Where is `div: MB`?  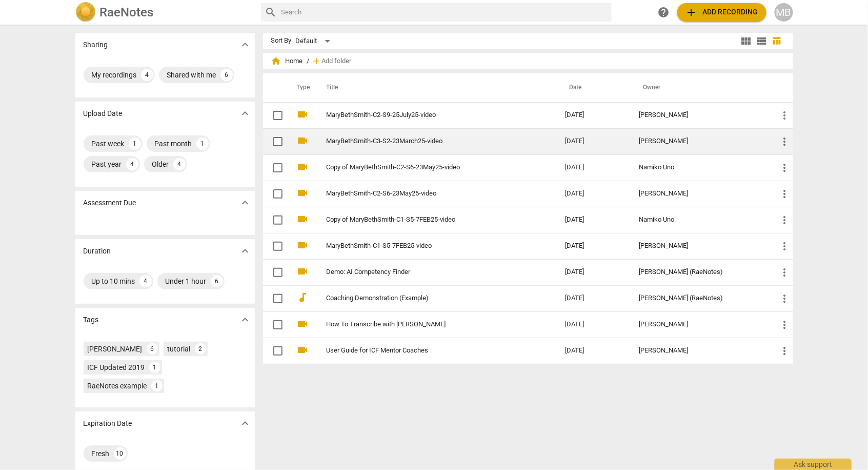
div: MB is located at coordinates (784, 12).